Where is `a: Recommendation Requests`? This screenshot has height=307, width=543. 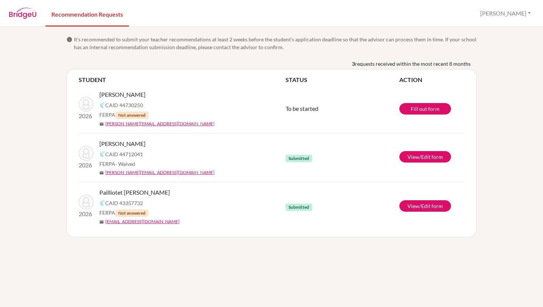 a: Recommendation Requests is located at coordinates (87, 14).